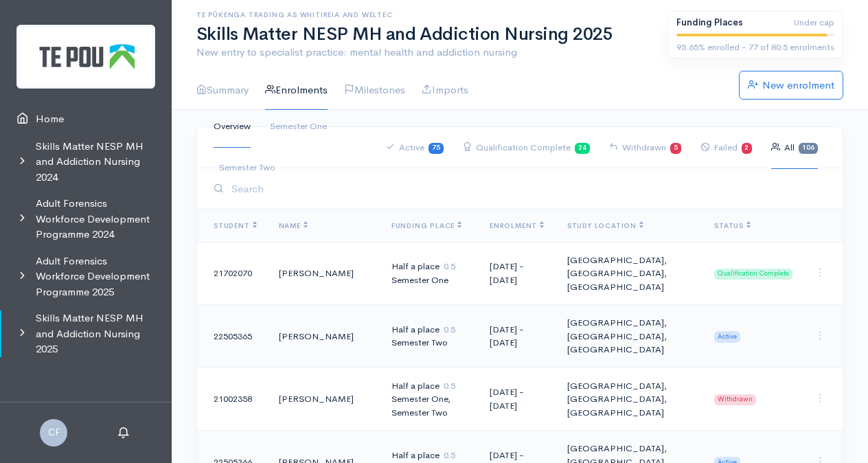 Image resolution: width=868 pixels, height=463 pixels. What do you see at coordinates (734, 400) in the screenshot?
I see `span: Withdrawn` at bounding box center [734, 400].